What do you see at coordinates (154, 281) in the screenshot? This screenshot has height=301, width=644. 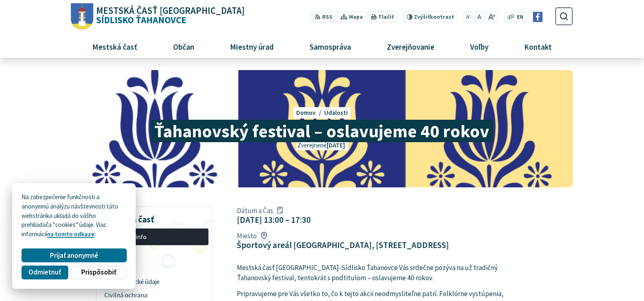 I see `a: Demografické údaje` at bounding box center [154, 281].